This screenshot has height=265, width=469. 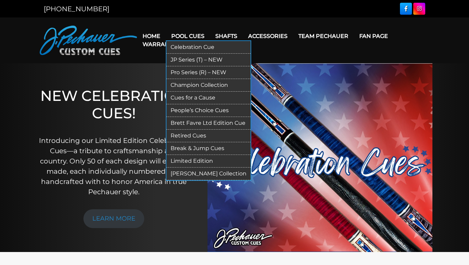 What do you see at coordinates (114, 219) in the screenshot?
I see `a: LEARN MORE` at bounding box center [114, 219].